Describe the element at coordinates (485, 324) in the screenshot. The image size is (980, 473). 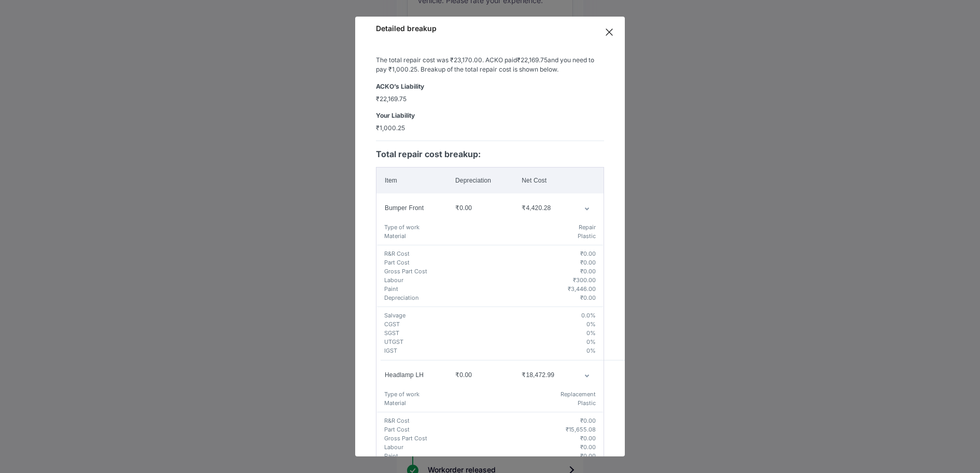
I see `h5: CGST` at that location.